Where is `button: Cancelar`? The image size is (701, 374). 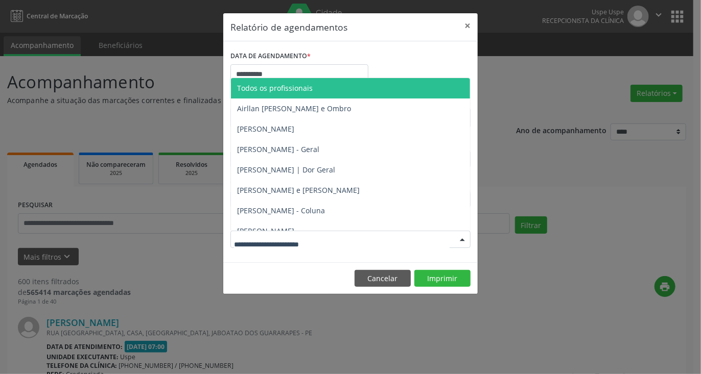 button: Cancelar is located at coordinates (383, 279).